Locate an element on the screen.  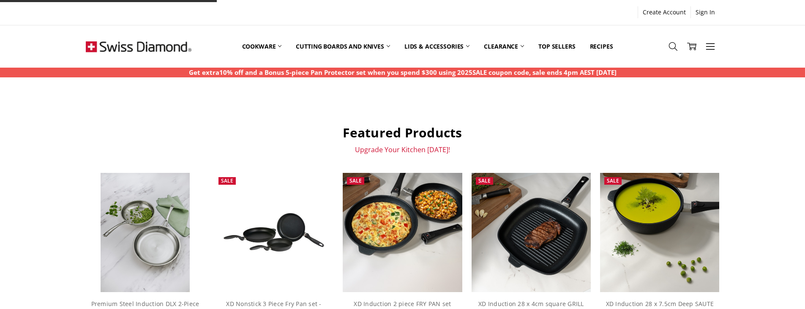
p: Get extra10% off and a Bonus 5-piece Pan Protector set when you spend $300 using 2025SALE coupon ... is located at coordinates (403, 72).